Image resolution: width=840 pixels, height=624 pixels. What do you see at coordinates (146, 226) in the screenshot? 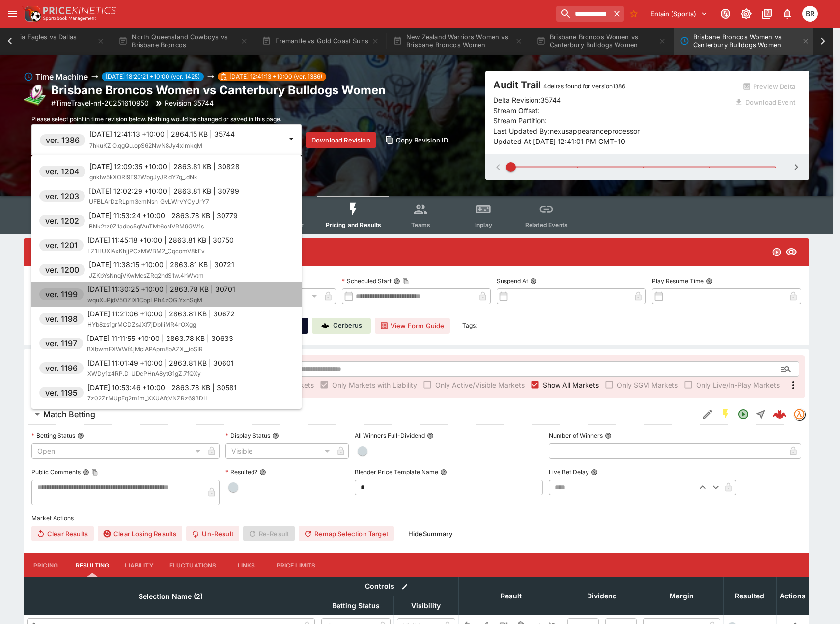
I see `span: BNk2tz9Z1adbc5qfAuTMt6oNVRM9GW1s` at bounding box center [146, 226].